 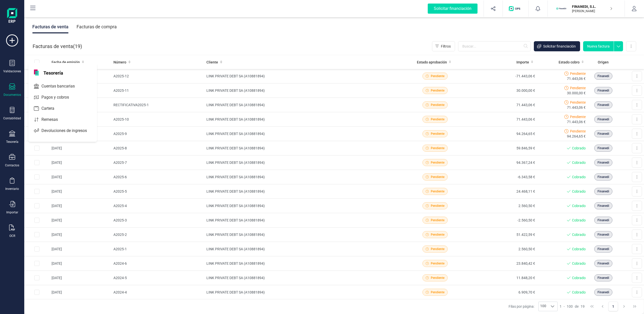 What do you see at coordinates (158, 148) in the screenshot?
I see `td: A2025-8` at bounding box center [158, 148].